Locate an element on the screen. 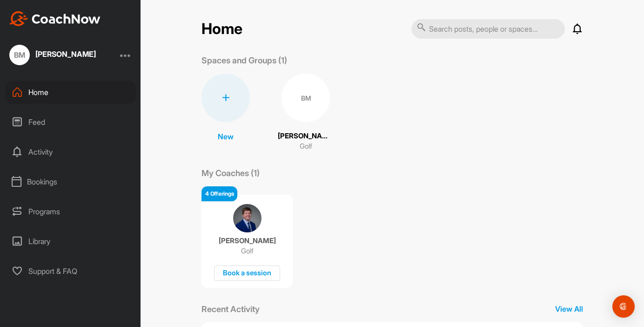  div: Activity is located at coordinates (71, 152).